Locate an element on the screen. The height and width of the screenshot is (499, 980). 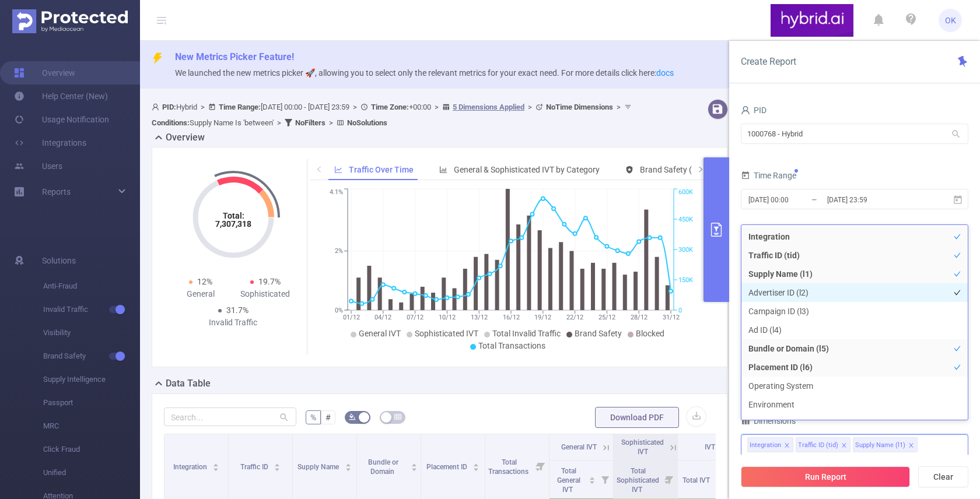
b: No Filters is located at coordinates (311, 122).